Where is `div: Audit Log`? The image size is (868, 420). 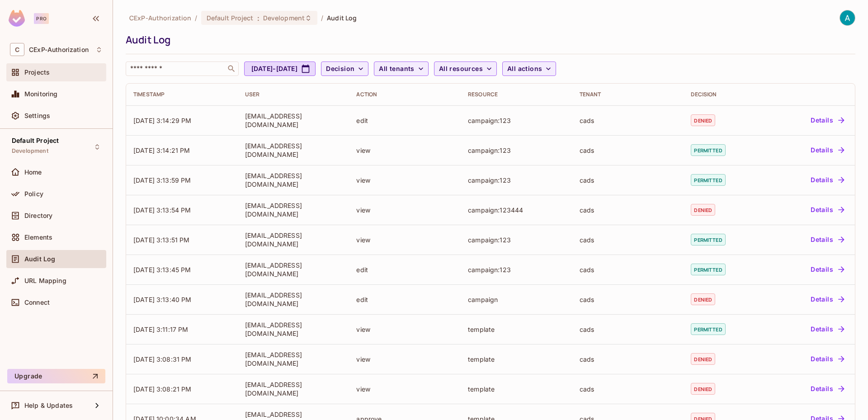 div: Audit Log is located at coordinates (488, 40).